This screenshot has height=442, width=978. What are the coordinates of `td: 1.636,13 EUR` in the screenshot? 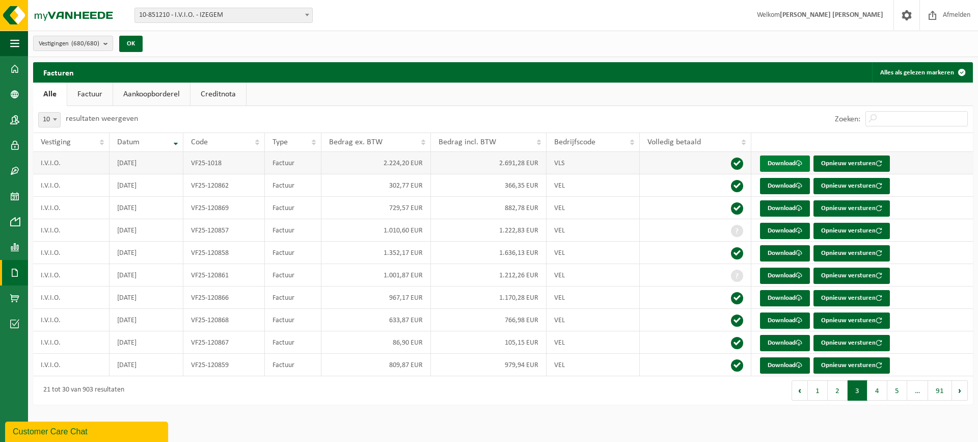 It's located at (488, 253).